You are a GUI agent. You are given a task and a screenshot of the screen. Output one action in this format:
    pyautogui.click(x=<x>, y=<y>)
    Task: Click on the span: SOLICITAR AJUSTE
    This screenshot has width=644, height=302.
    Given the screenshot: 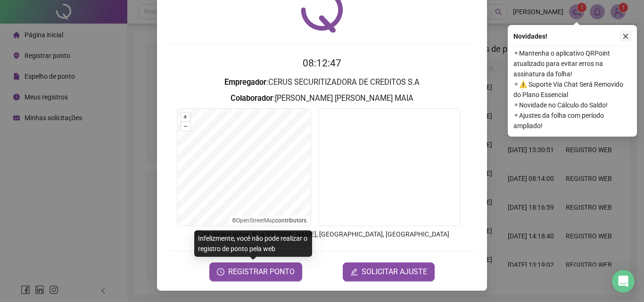 What is the action you would take?
    pyautogui.click(x=394, y=272)
    